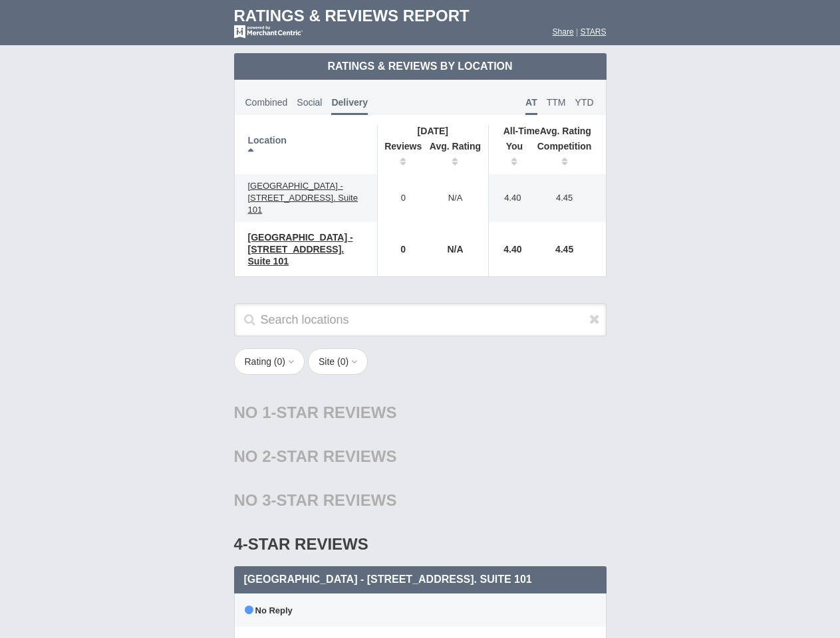 The width and height of the screenshot is (840, 638). I want to click on font: Share, so click(564, 32).